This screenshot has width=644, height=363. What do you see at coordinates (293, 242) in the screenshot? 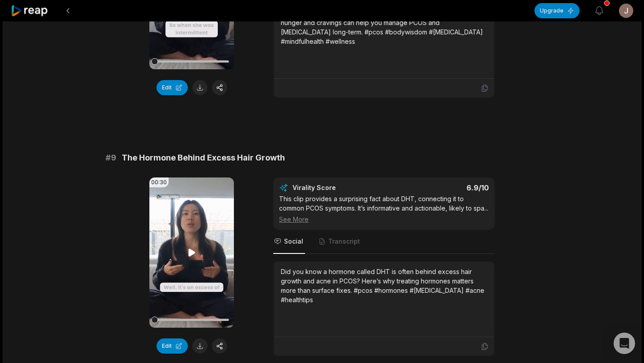
I see `span: Social` at bounding box center [293, 242].